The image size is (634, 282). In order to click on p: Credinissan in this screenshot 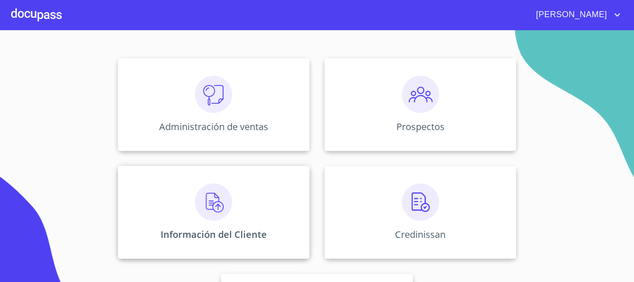, I will do `click(420, 234)`.